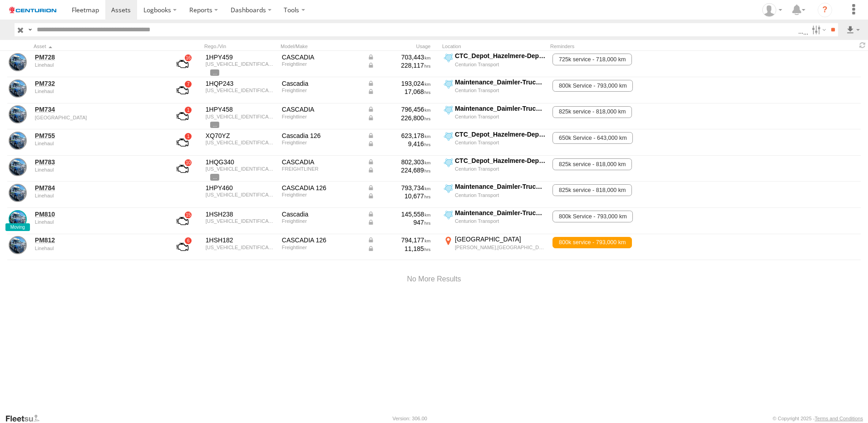 The image size is (868, 423). Describe the element at coordinates (97, 240) in the screenshot. I see `a: PM812` at that location.